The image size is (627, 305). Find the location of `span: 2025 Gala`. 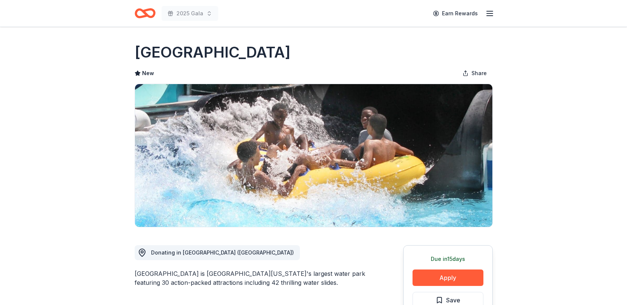

span: 2025 Gala is located at coordinates (190, 13).